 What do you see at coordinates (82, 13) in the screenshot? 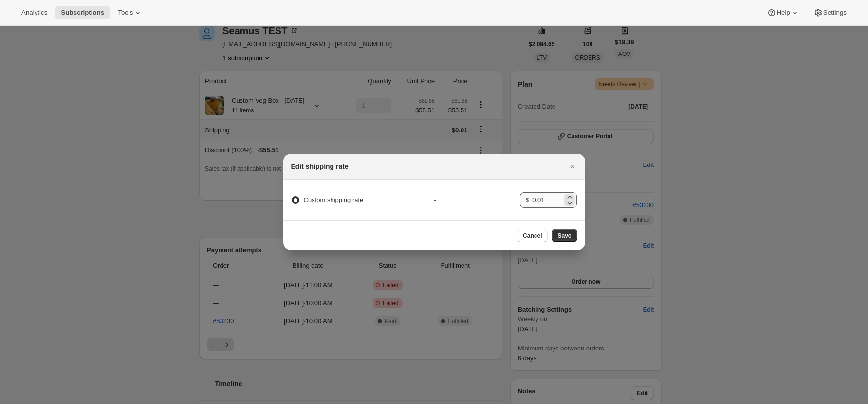
I see `button: Subscriptions` at bounding box center [82, 13].